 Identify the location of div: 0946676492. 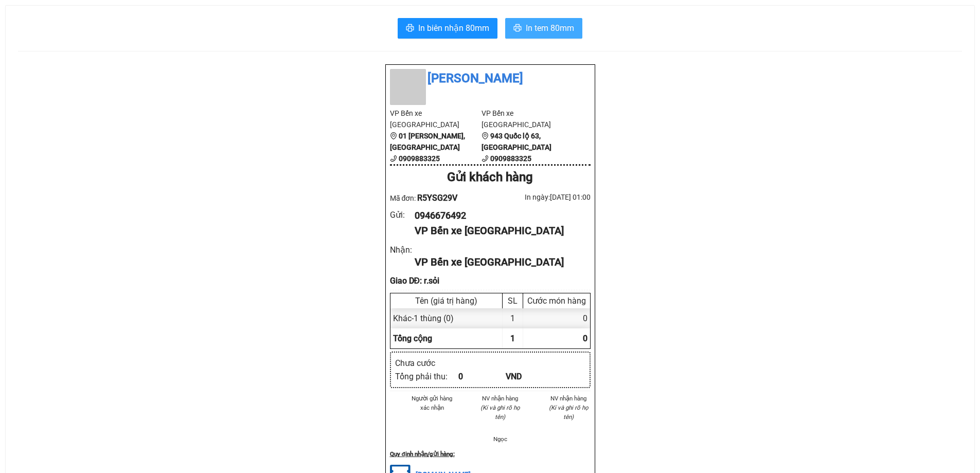
(498, 216).